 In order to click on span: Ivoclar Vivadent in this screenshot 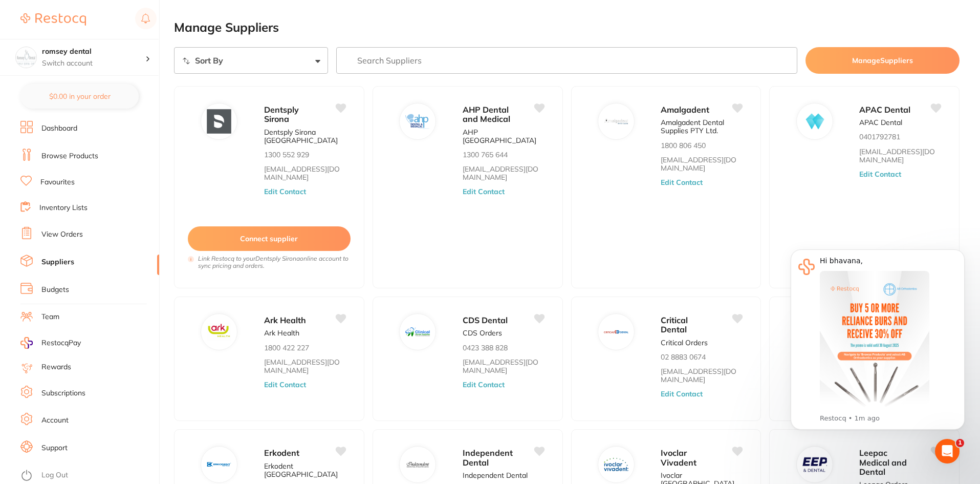, I will do `click(678, 458)`.